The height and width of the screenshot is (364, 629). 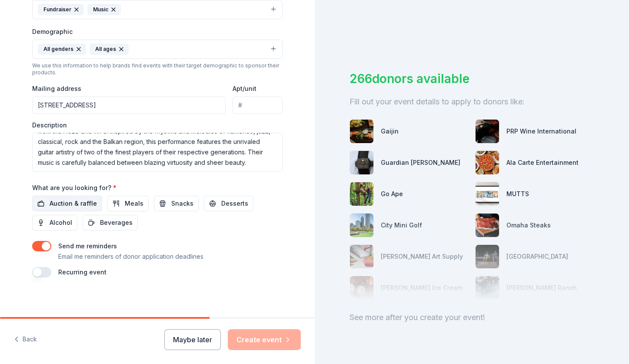 What do you see at coordinates (67, 204) in the screenshot?
I see `button: Auction & raffle` at bounding box center [67, 204].